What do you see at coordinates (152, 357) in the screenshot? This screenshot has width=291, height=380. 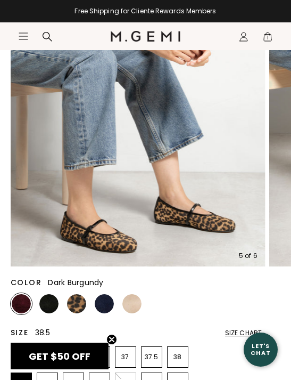 I see `p: 37.5` at bounding box center [152, 357].